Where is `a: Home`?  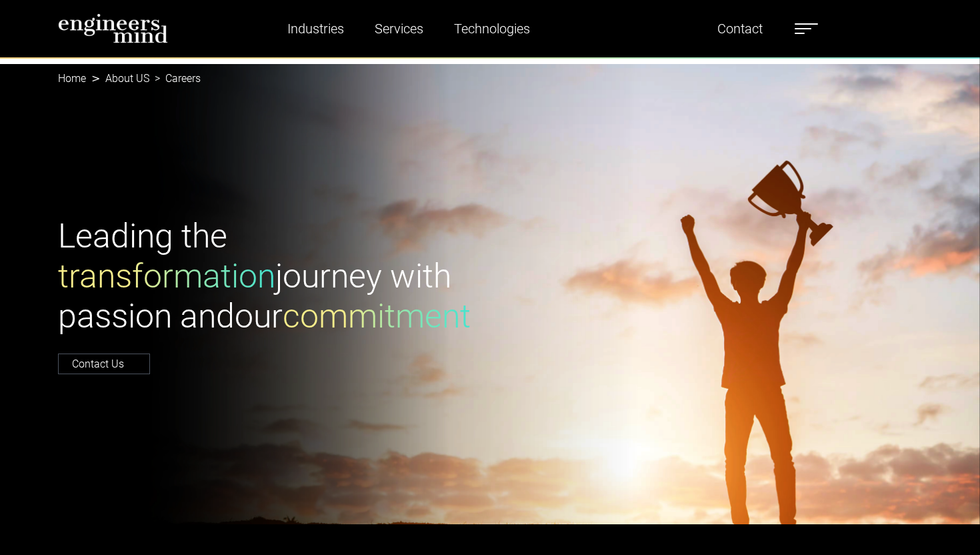
a: Home is located at coordinates (72, 78).